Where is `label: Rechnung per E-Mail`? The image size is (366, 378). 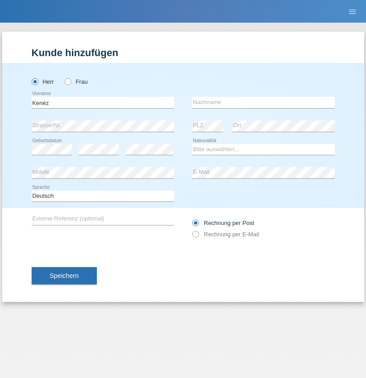
label: Rechnung per E-Mail is located at coordinates (226, 234).